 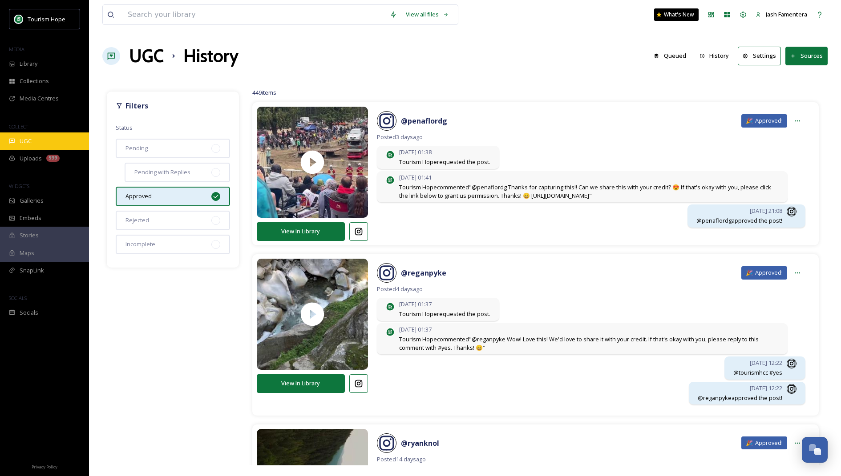 What do you see at coordinates (761, 56) in the screenshot?
I see `a: Settings` at bounding box center [761, 56].